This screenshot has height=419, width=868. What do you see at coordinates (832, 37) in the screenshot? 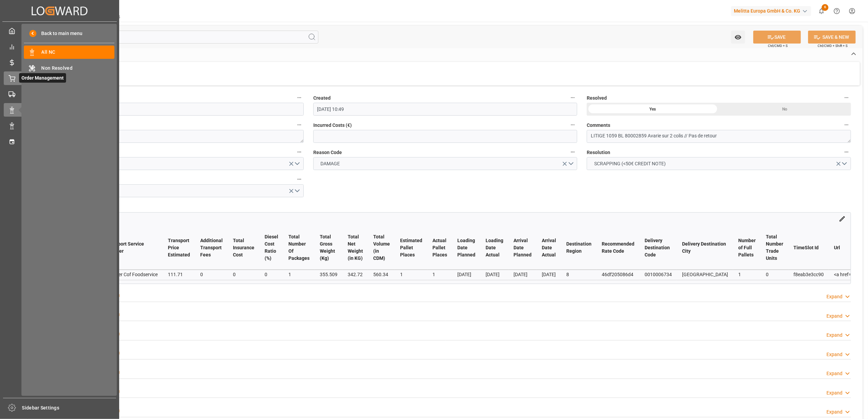
I see `button: SAVE & NEW` at bounding box center [832, 37].